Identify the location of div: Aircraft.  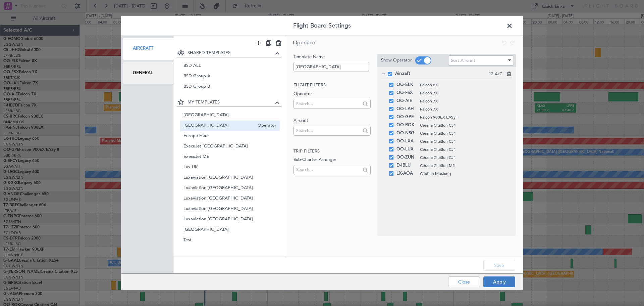
(148, 49).